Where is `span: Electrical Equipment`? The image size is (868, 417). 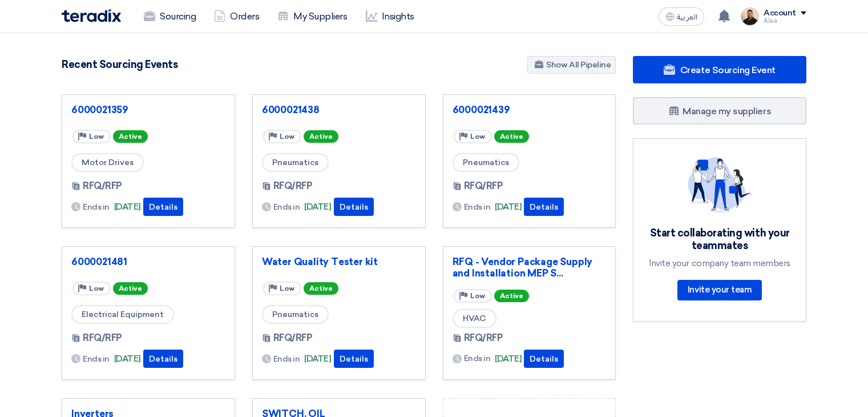
span: Electrical Equipment is located at coordinates (123, 314).